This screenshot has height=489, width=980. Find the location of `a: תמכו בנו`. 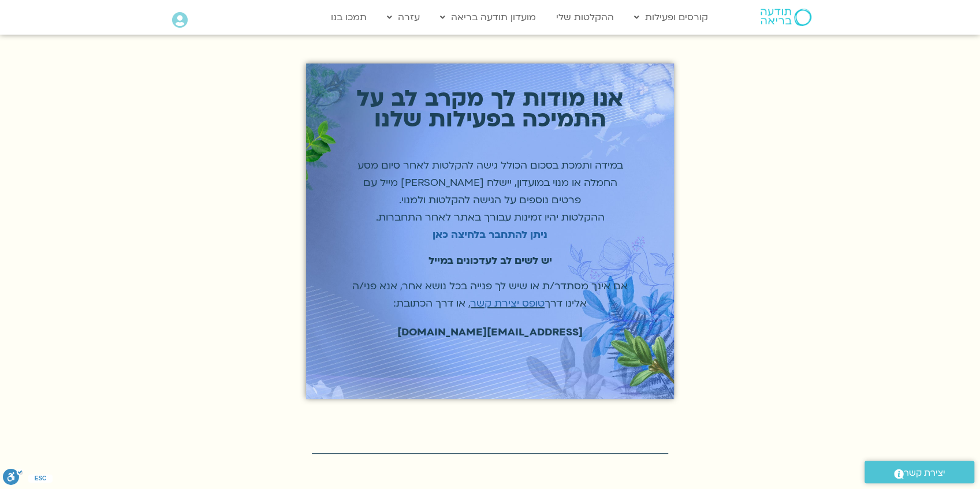

a: תמכו בנו is located at coordinates (349, 17).